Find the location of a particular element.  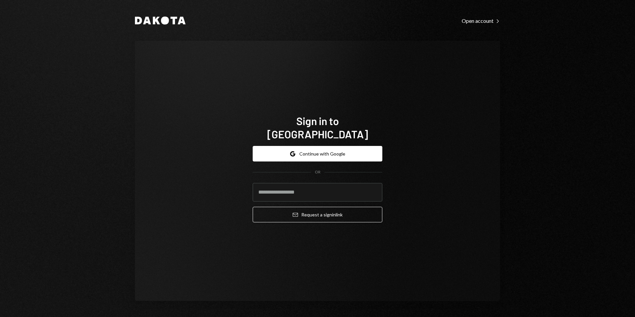

div: Open account is located at coordinates (481, 21).